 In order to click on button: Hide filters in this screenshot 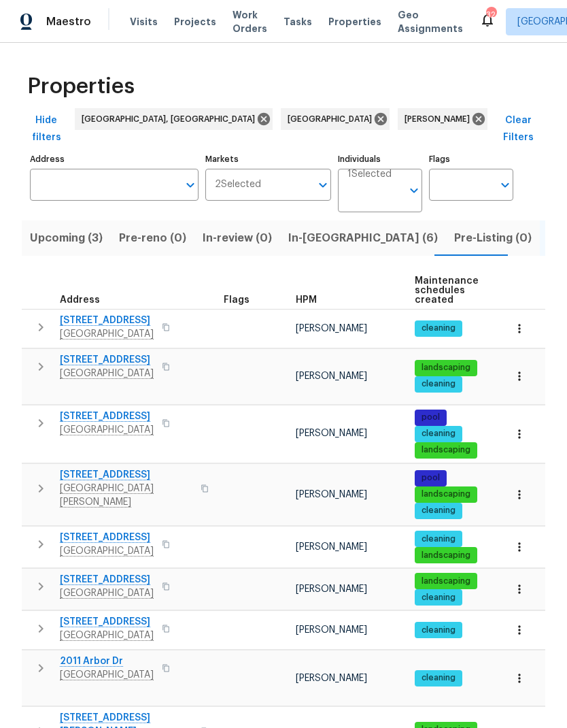, I will do `click(46, 129)`.